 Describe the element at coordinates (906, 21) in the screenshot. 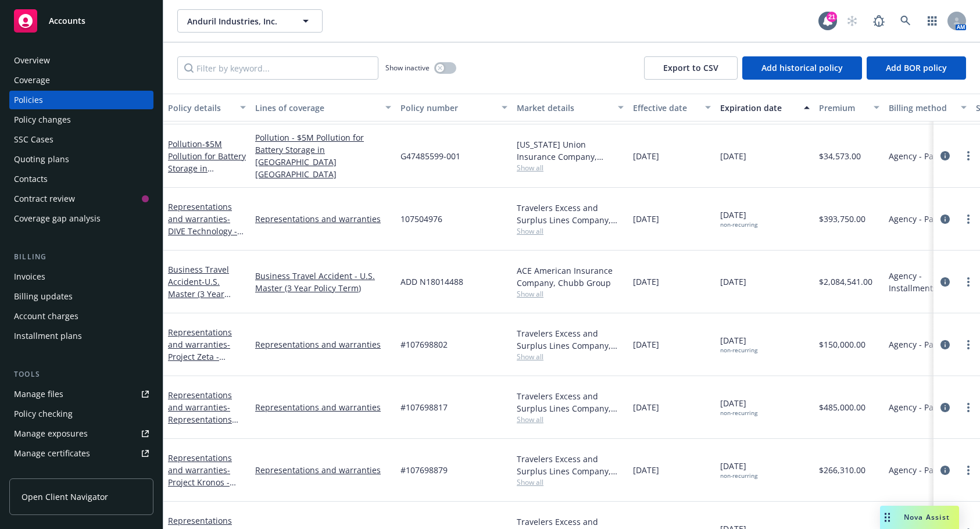

I see `a: Search` at that location.